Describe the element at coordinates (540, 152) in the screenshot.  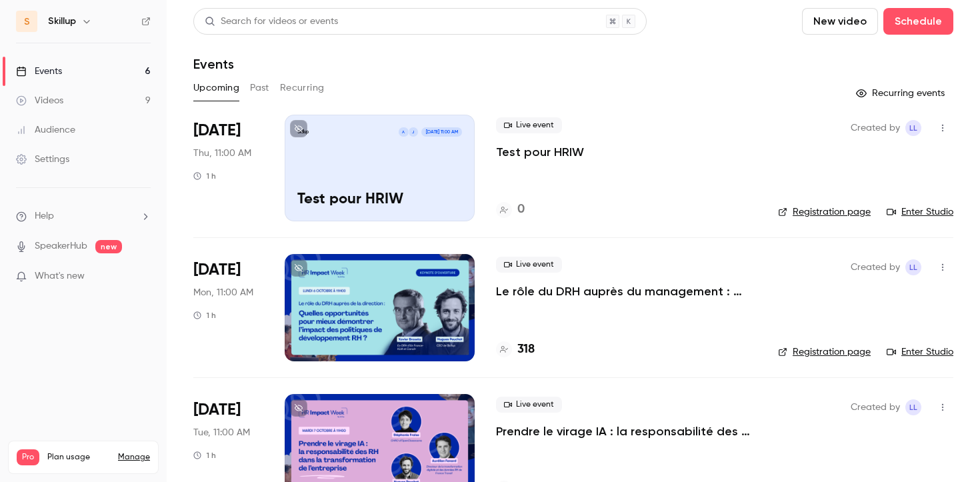
I see `a: Test pour HRIW` at that location.